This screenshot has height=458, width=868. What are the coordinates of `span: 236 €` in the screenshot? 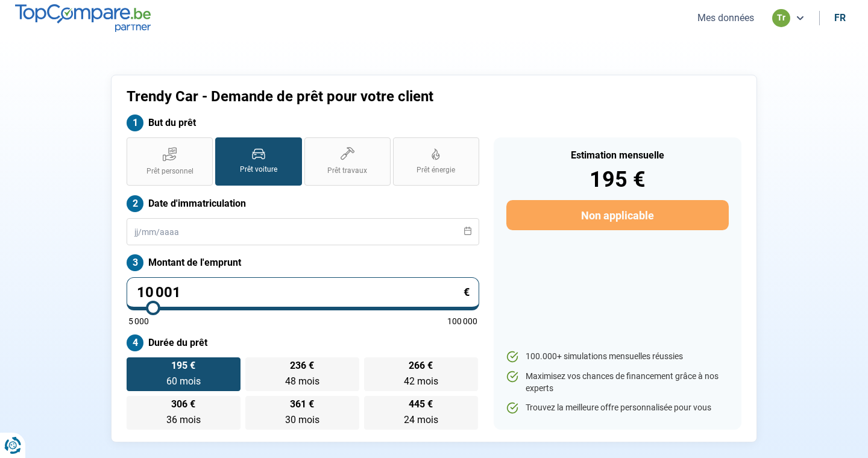 It's located at (302, 366).